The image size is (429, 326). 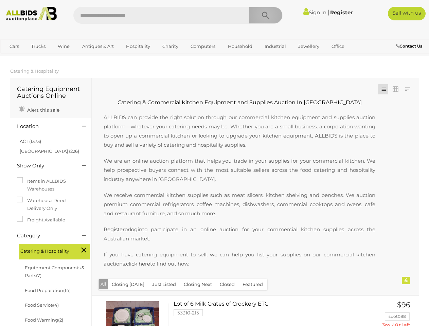 What do you see at coordinates (170, 46) in the screenshot?
I see `a: Charity` at bounding box center [170, 46].